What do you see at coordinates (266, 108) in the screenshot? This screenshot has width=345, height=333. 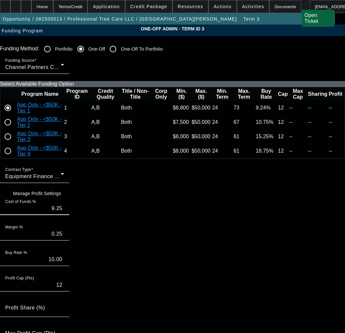 I see `td: 9.24%` at bounding box center [266, 108].